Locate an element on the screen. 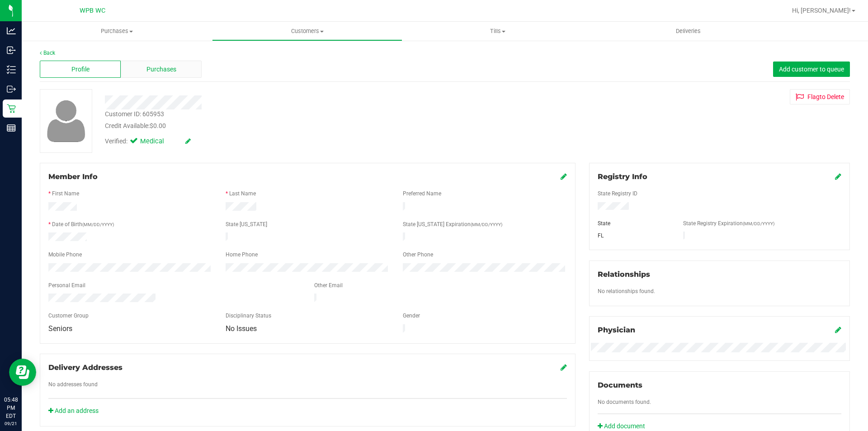 This screenshot has width=868, height=431. a: Customers is located at coordinates (307, 31).